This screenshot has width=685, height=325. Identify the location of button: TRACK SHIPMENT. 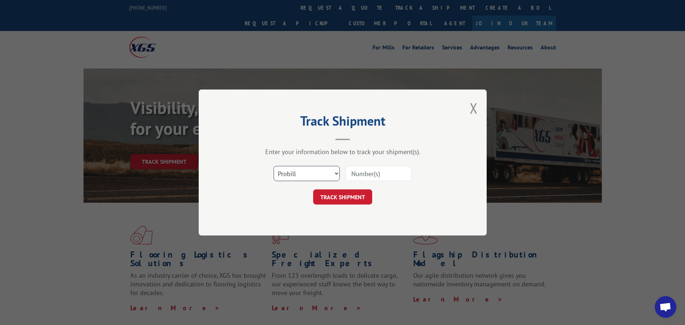
(343, 197).